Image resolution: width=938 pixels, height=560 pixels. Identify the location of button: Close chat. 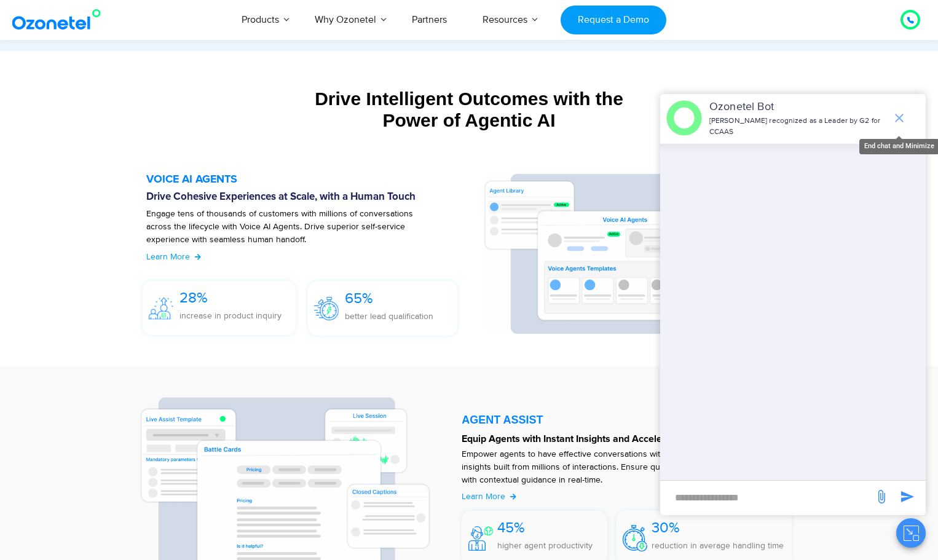
(911, 533).